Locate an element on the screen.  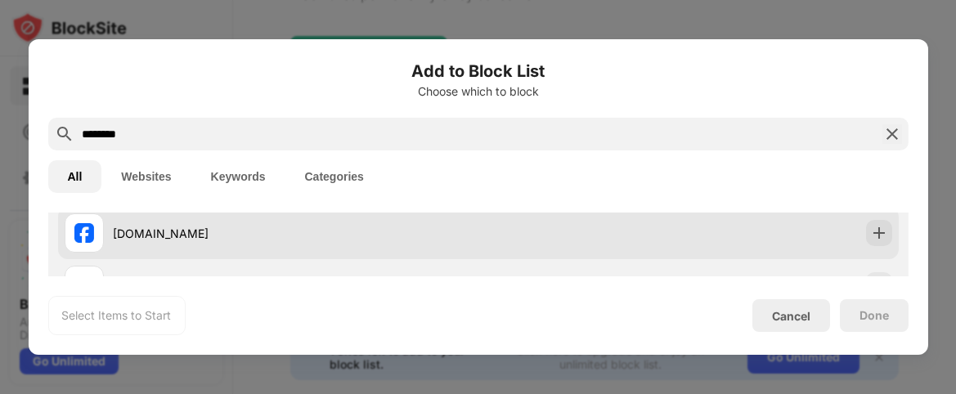
div: Done is located at coordinates (874, 316).